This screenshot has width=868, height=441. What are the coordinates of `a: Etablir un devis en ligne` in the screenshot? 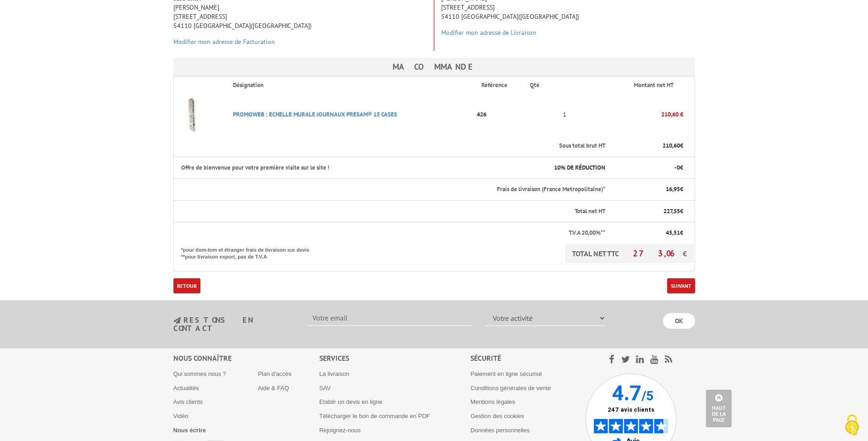 It's located at (351, 401).